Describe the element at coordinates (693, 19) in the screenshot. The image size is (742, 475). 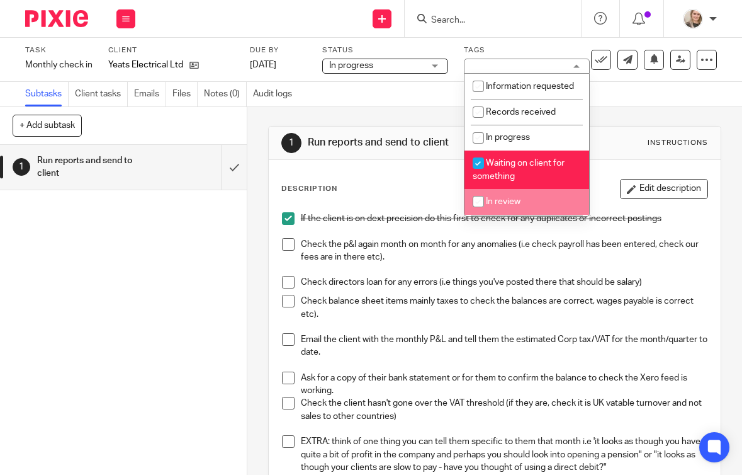
I see `img: IMG_7594.jpg` at that location.